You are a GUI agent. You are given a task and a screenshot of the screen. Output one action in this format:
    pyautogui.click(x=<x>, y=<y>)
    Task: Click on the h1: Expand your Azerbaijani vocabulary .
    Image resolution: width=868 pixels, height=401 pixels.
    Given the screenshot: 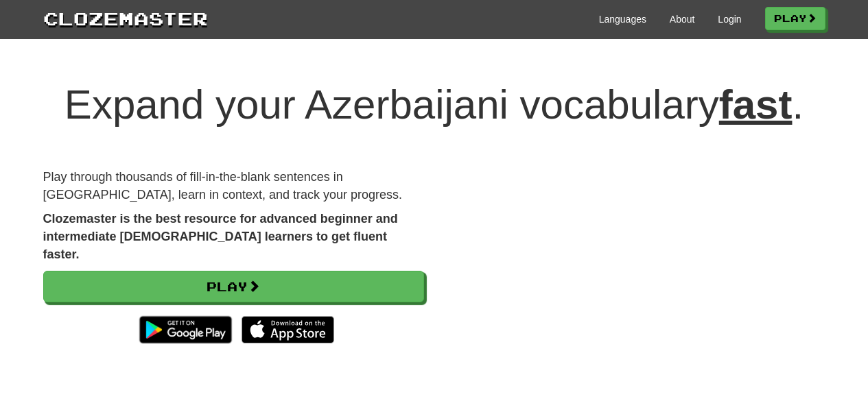 What is the action you would take?
    pyautogui.click(x=434, y=105)
    